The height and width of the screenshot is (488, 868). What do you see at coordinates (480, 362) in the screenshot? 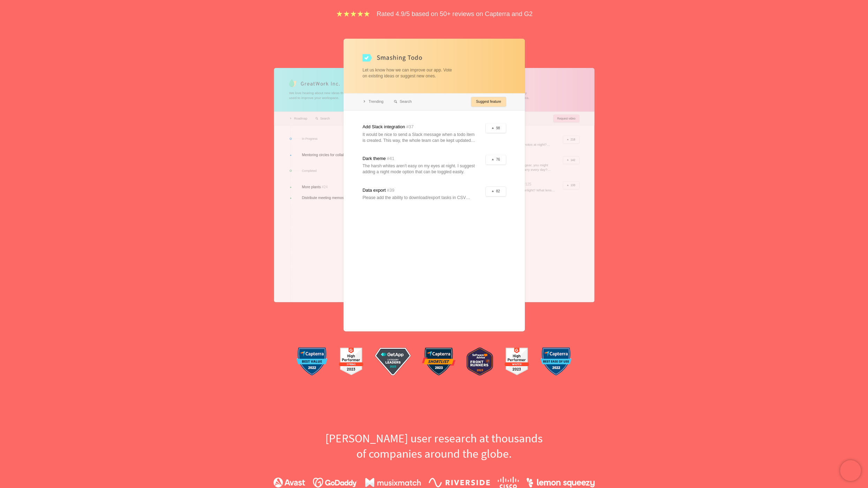
I see `img: softwareAdvice.8928b0e2d4.png` at bounding box center [480, 362].